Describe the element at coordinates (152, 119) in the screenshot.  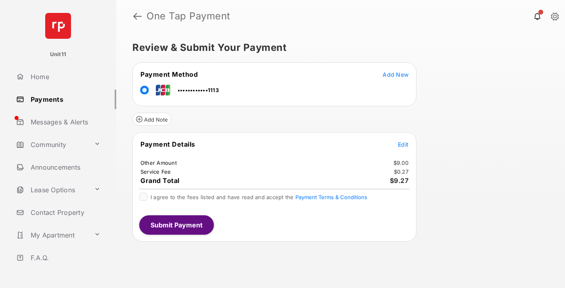
I see `button: Add Note` at that location.